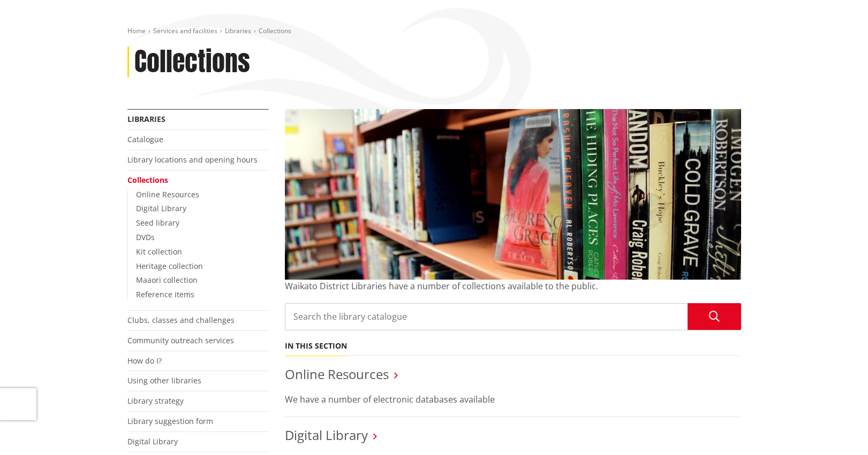 This screenshot has height=455, width=868. I want to click on a: How do I?, so click(145, 361).